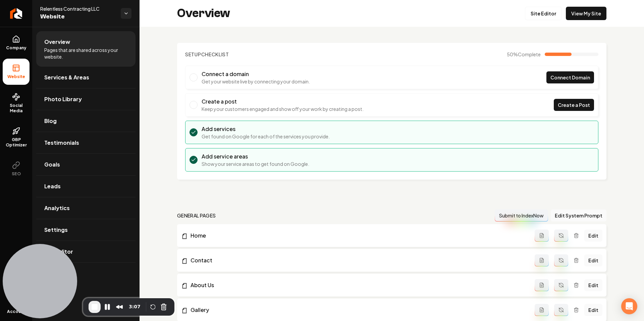 Image resolution: width=644 pixels, height=321 pixels. Describe the element at coordinates (16, 174) in the screenshot. I see `span: SEO` at that location.